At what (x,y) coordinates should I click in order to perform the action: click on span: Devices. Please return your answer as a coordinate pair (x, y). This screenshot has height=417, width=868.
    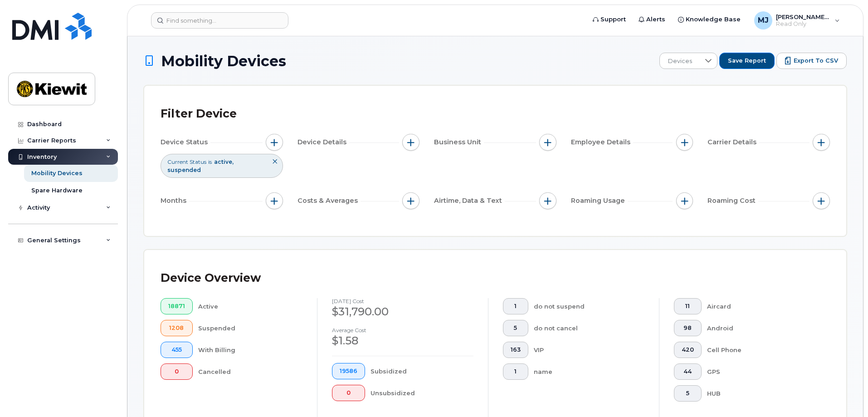
    Looking at the image, I should click on (680, 62).